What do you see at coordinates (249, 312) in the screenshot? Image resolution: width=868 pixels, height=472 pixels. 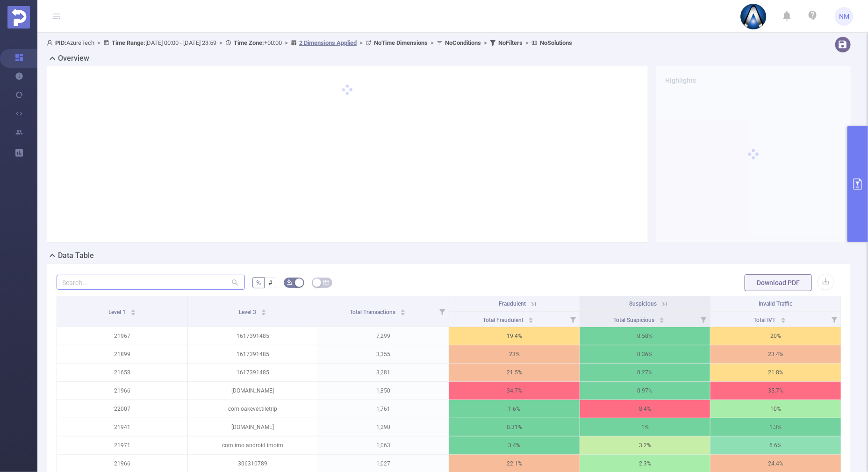 I see `span: Level 3` at bounding box center [249, 312].